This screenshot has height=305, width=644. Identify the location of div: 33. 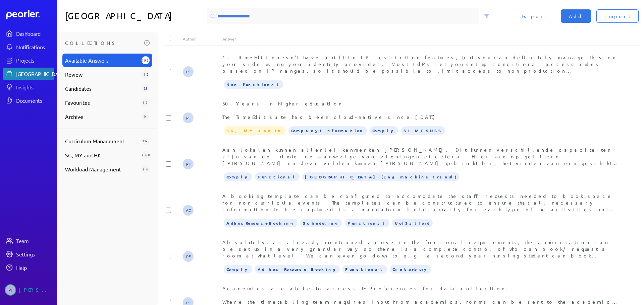
(145, 88).